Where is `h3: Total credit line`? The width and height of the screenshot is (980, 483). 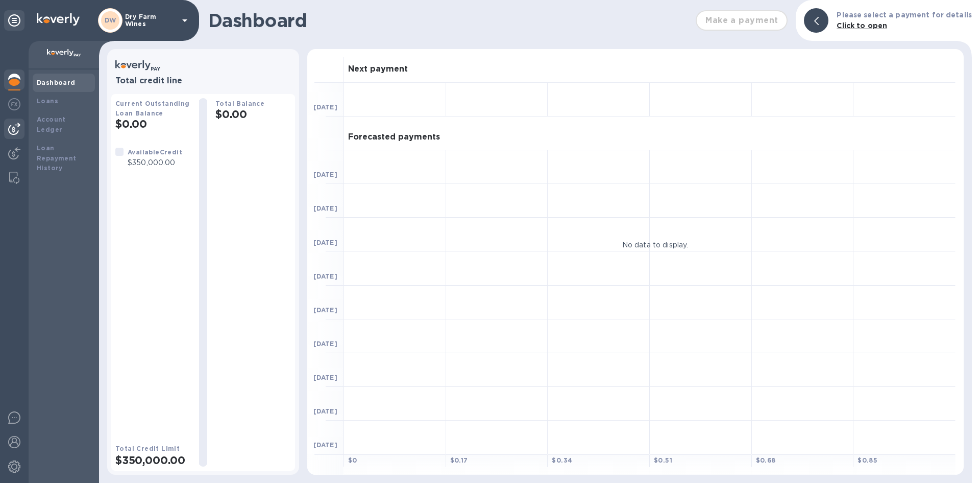 h3: Total credit line is located at coordinates (203, 80).